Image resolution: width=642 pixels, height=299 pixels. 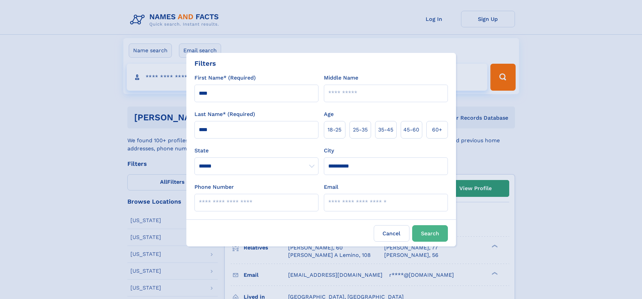 What do you see at coordinates (328, 114) in the screenshot?
I see `label: Age` at bounding box center [328, 114].